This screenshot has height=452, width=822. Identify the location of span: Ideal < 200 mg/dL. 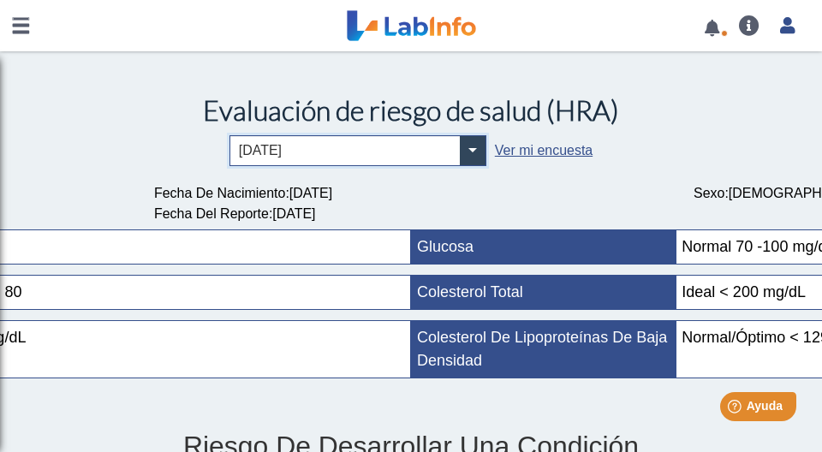
(743, 292).